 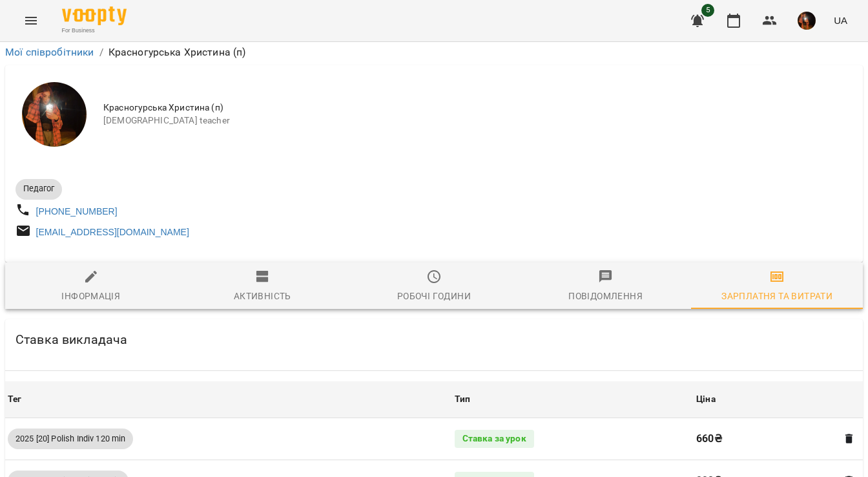 What do you see at coordinates (177, 52) in the screenshot?
I see `p: Красногурська Христина (п)` at bounding box center [177, 52].